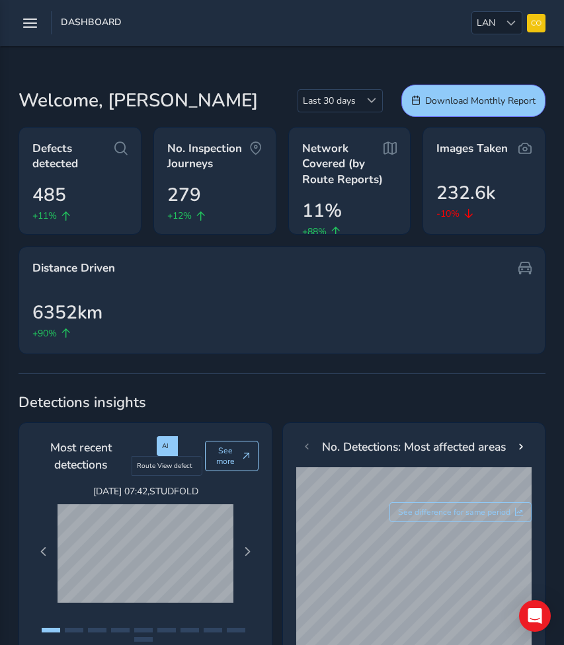 The width and height of the screenshot is (564, 645). What do you see at coordinates (44, 215) in the screenshot?
I see `span: +11%` at bounding box center [44, 215].